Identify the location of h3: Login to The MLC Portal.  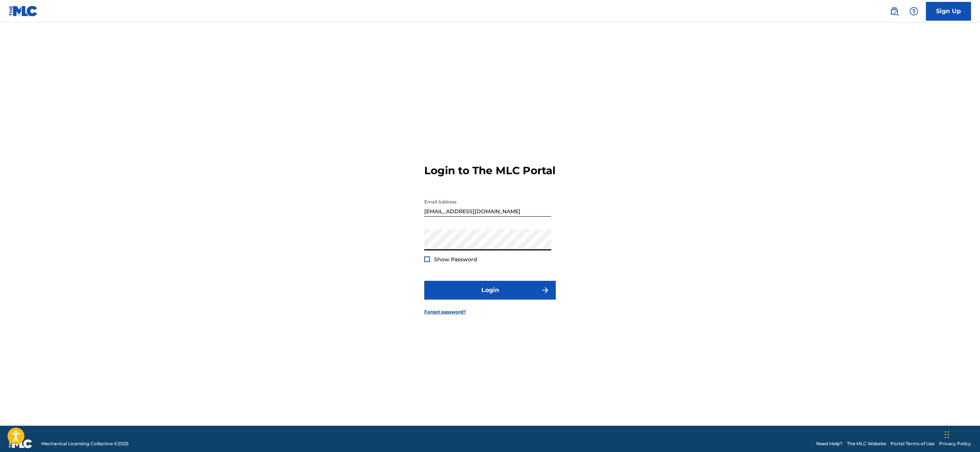
(490, 170).